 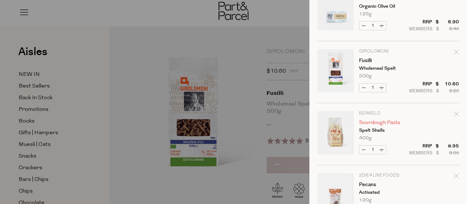 I want to click on span: 125g, so click(x=365, y=14).